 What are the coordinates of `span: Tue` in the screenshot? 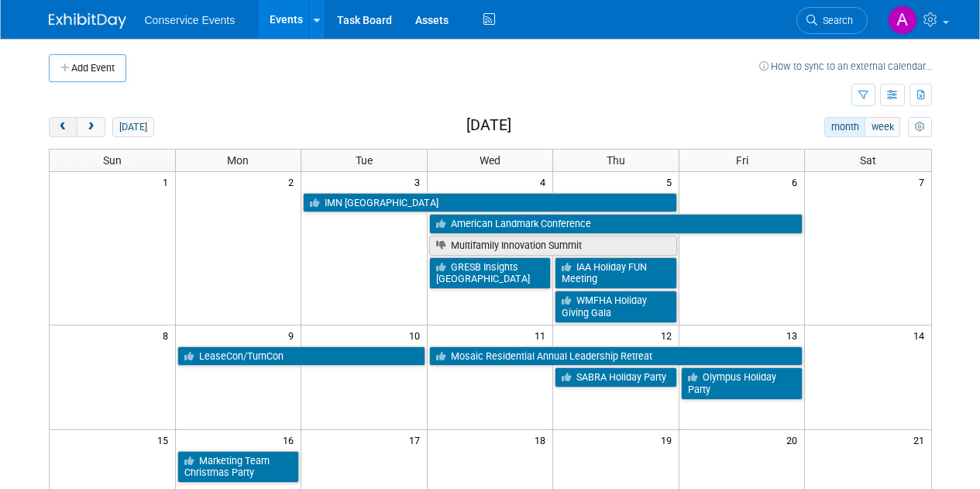 It's located at (364, 161).